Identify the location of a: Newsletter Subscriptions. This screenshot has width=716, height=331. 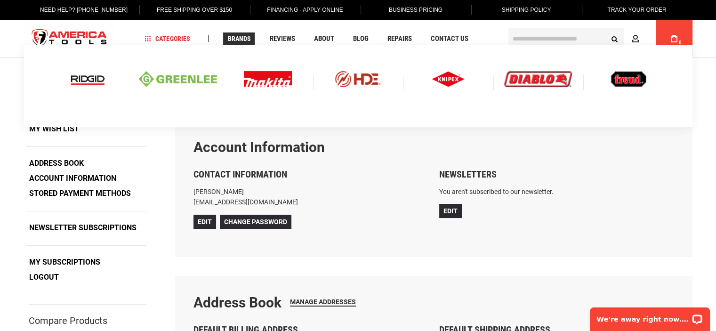
(83, 228).